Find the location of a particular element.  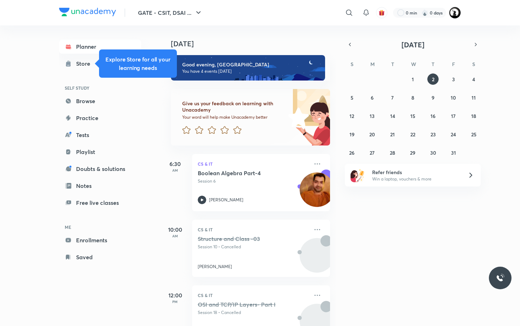

h5: 6:30 is located at coordinates (175, 164).